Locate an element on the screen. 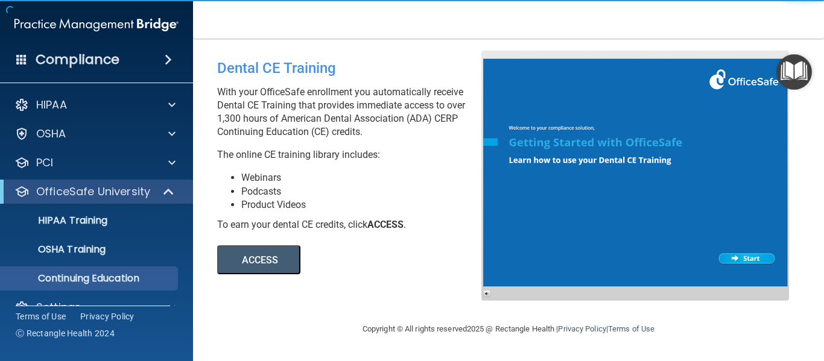  div: Dental CE Training is located at coordinates (354, 68).